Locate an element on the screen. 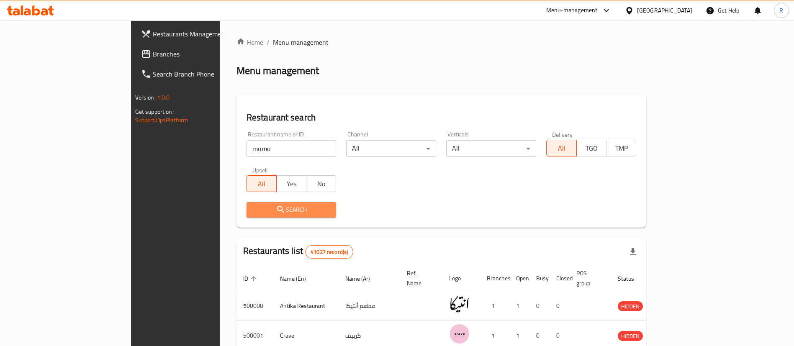  th: Logo is located at coordinates (461, 278).